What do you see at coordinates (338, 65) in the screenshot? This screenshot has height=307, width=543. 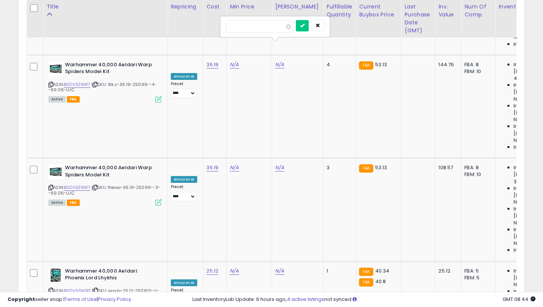 I see `div: 4` at bounding box center [338, 65].